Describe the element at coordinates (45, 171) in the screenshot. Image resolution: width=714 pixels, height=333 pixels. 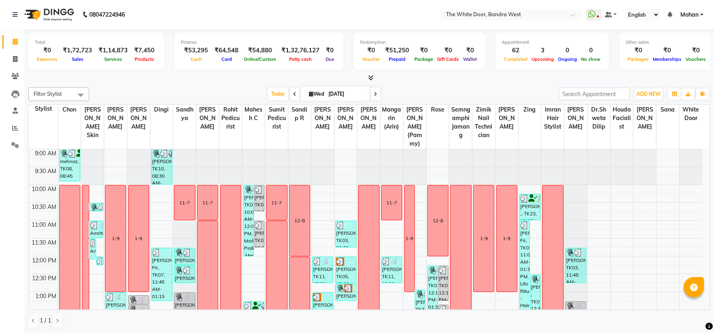
I see `div: 9:30 AM` at that location.